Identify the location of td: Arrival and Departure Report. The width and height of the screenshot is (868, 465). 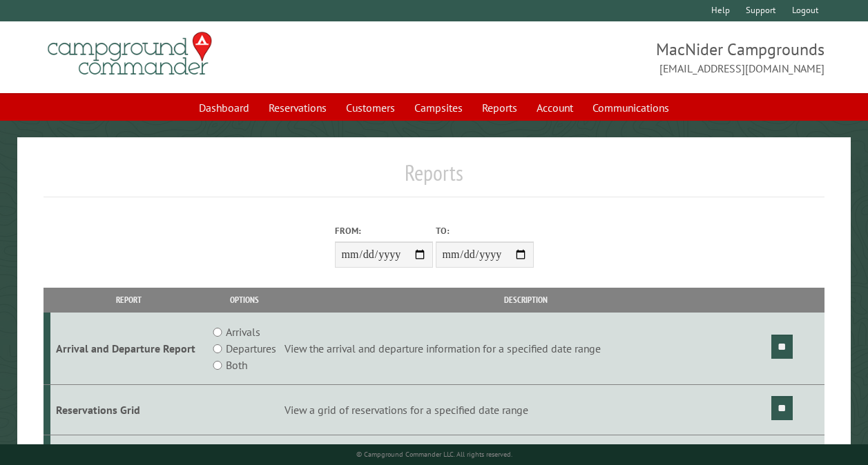
(129, 348).